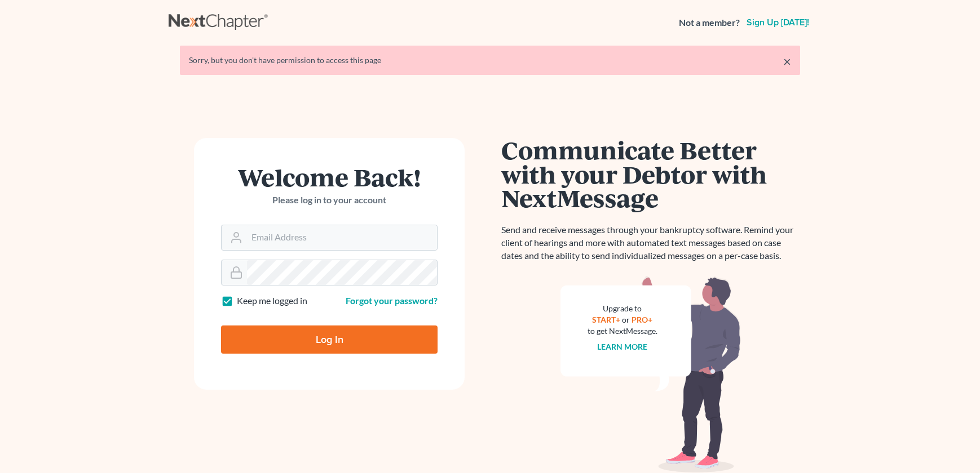 Image resolution: width=980 pixels, height=473 pixels. I want to click on p: Please log in to your account, so click(329, 200).